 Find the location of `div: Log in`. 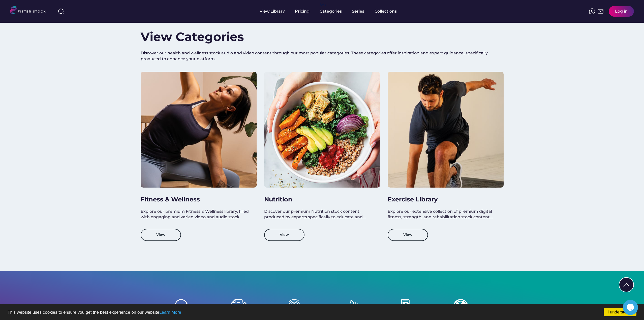

div: Log in is located at coordinates (622, 12).